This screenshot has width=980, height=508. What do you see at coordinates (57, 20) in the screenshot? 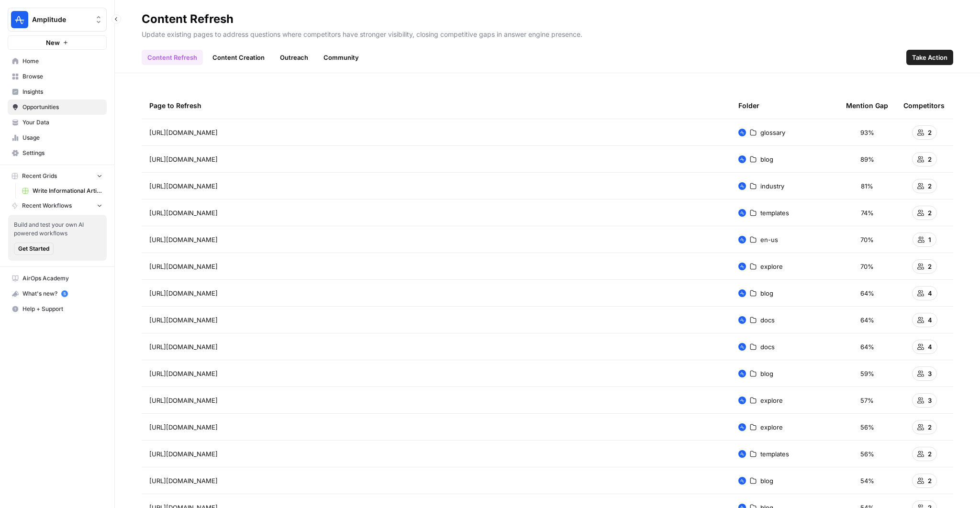
I see `button: Workspace: Amplitude` at bounding box center [57, 20].